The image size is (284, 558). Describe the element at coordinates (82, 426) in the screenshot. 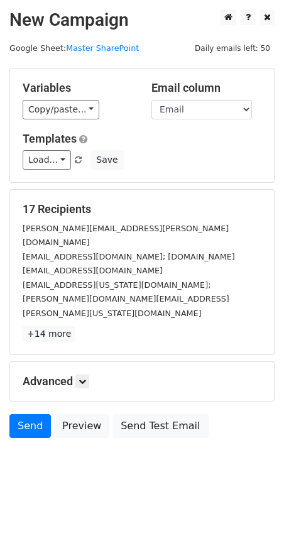

I see `a: Preview` at that location.